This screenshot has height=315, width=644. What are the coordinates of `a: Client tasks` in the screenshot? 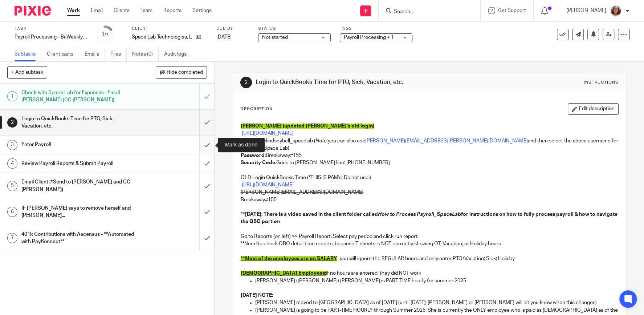 It's located at (63, 55).